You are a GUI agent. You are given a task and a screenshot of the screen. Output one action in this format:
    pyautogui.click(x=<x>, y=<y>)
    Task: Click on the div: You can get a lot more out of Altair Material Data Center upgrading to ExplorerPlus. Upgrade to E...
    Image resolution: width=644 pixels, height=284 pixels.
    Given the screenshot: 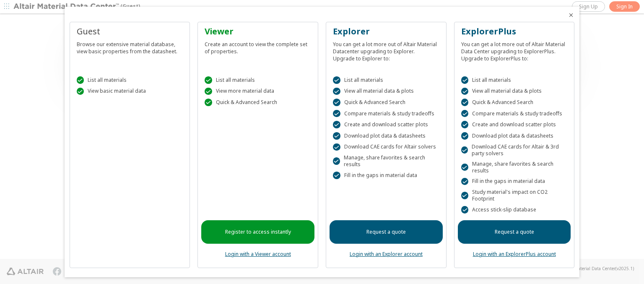 What is the action you would take?
    pyautogui.click(x=514, y=50)
    